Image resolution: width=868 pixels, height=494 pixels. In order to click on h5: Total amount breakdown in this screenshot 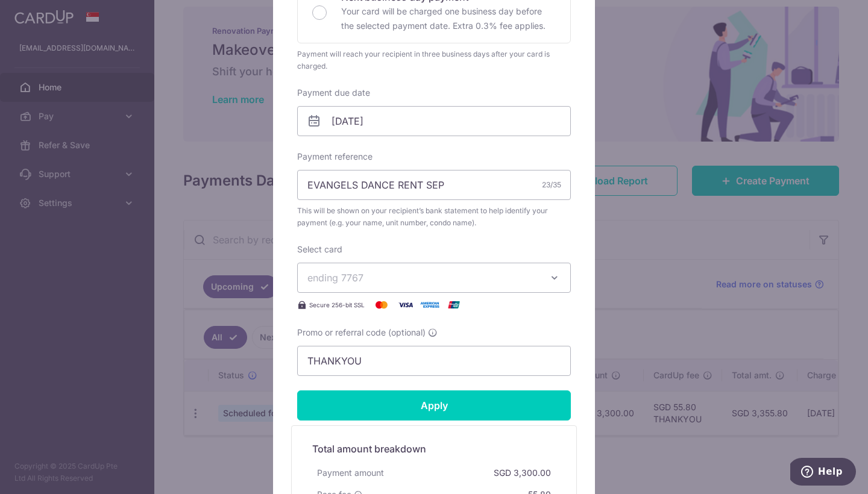, I will do `click(434, 449)`.